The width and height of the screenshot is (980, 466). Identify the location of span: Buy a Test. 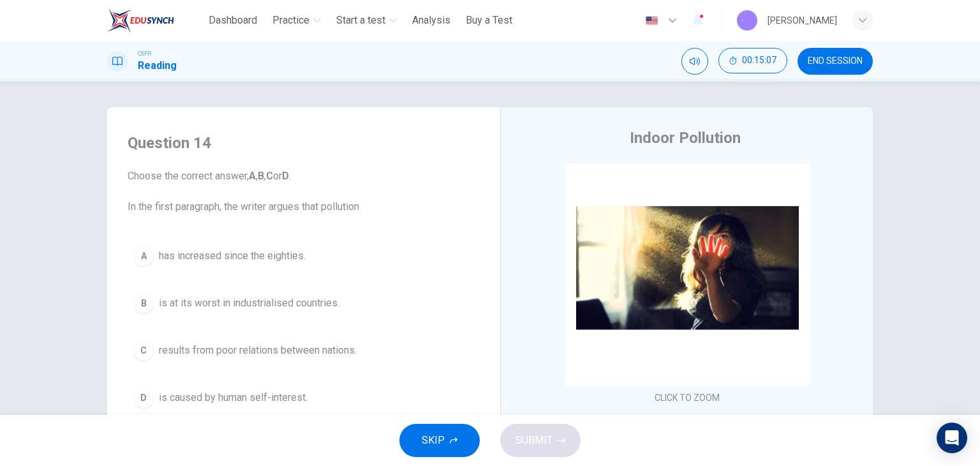
(489, 20).